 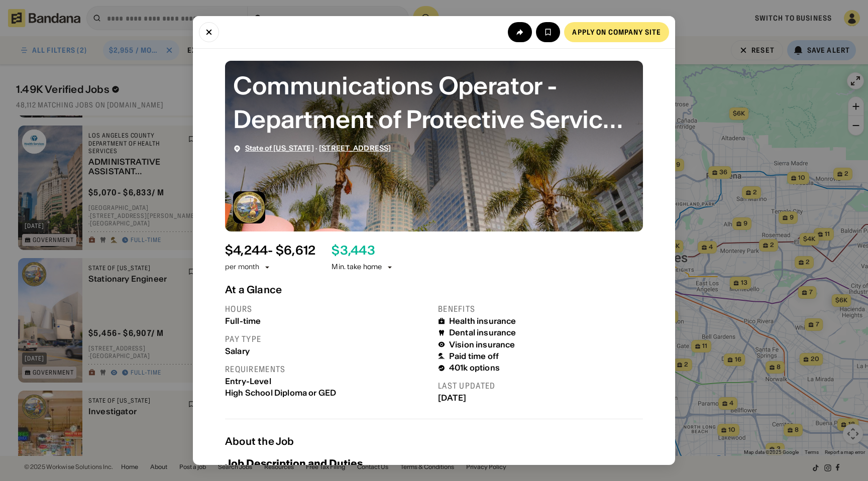 I want to click on div: Pay type, so click(x=328, y=339).